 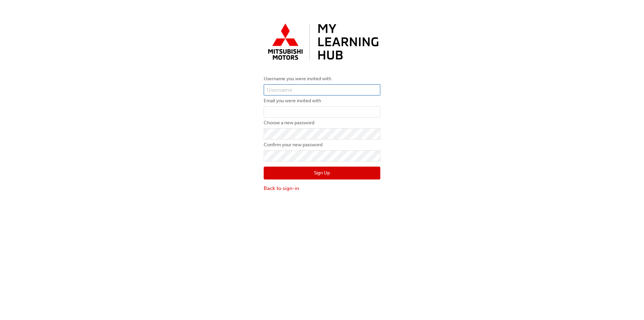 I want to click on button: Sign Up, so click(x=322, y=173).